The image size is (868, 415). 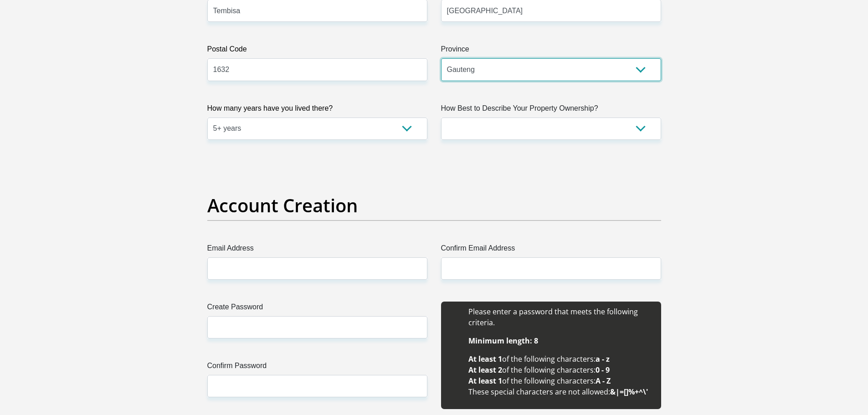 I want to click on b: A - Z, so click(x=603, y=380).